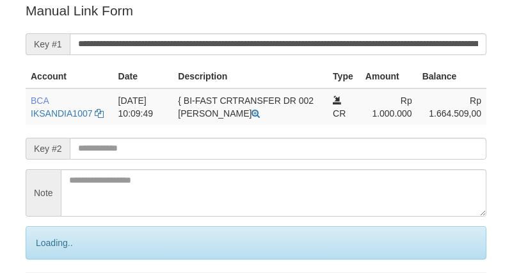  Describe the element at coordinates (388, 76) in the screenshot. I see `th: Amount` at that location.